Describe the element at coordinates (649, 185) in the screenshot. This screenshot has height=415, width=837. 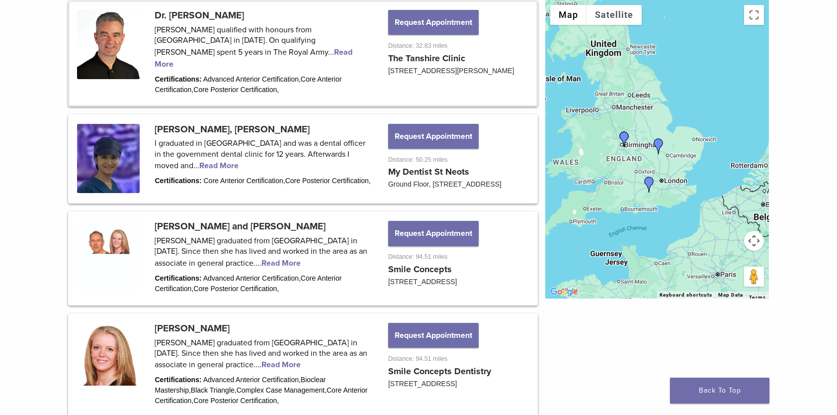
I see `div: Dr. Richard Brooks` at that location.